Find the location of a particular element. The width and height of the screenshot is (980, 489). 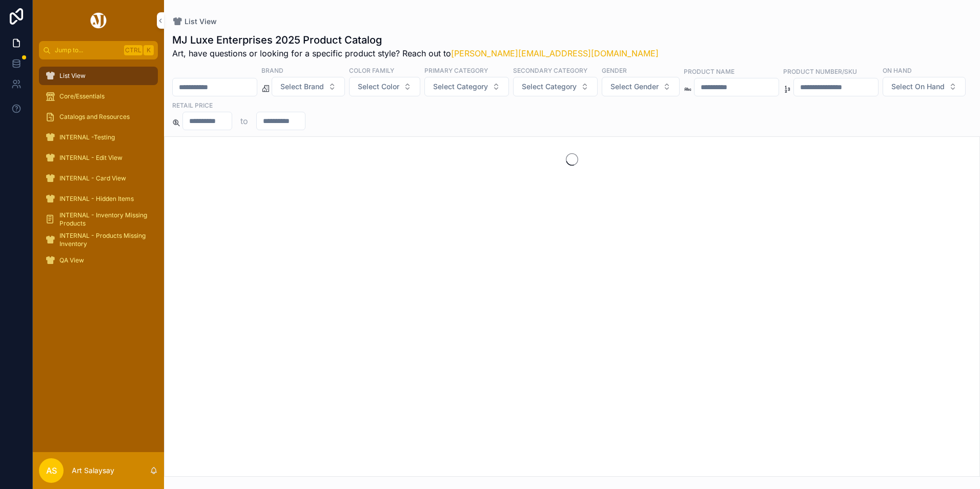

a: INTERNAL - Card View is located at coordinates (98, 179).